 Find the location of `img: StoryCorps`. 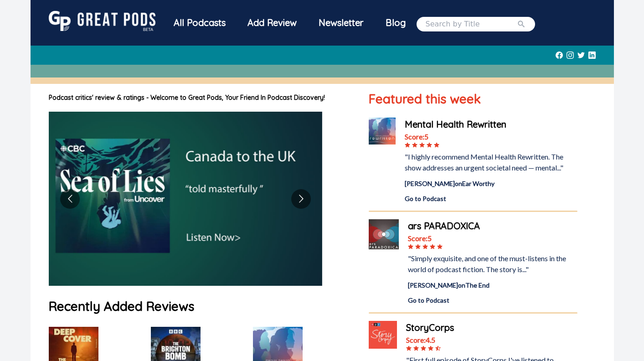

img: StoryCorps is located at coordinates (382, 335).